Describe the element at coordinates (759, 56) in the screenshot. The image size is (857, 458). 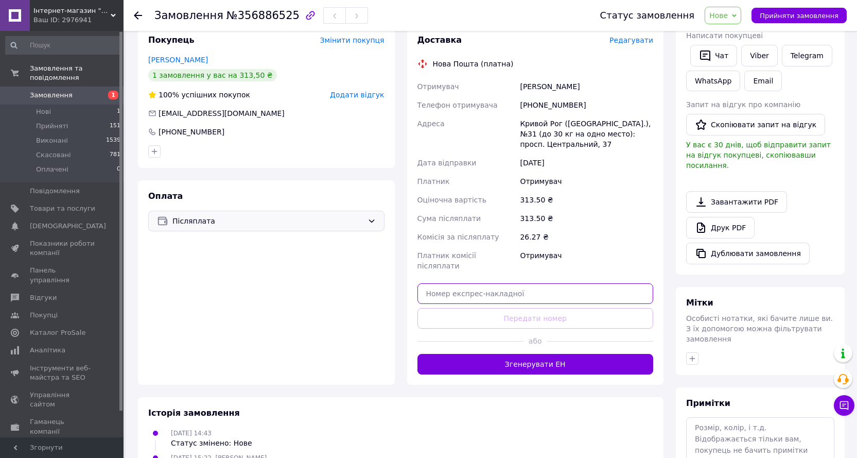
I see `a: Viber` at that location.